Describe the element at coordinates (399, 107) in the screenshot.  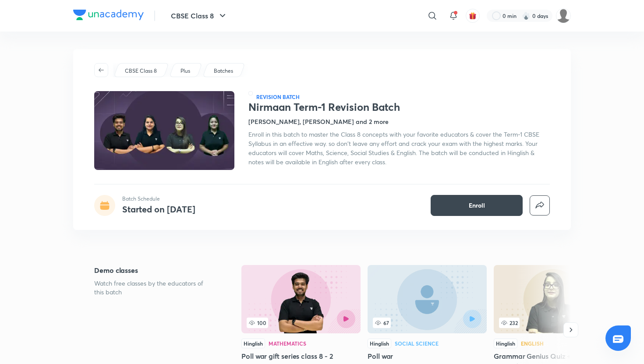
I see `h1: Nirmaan Term-1 Revision Batch` at that location.